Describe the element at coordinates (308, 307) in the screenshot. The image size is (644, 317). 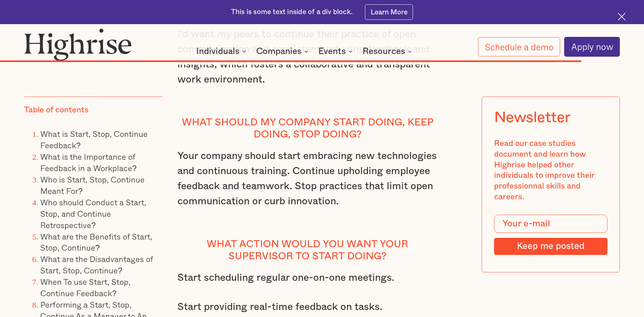
I see `p: Start providing real-time feedback on tasks.` at that location.